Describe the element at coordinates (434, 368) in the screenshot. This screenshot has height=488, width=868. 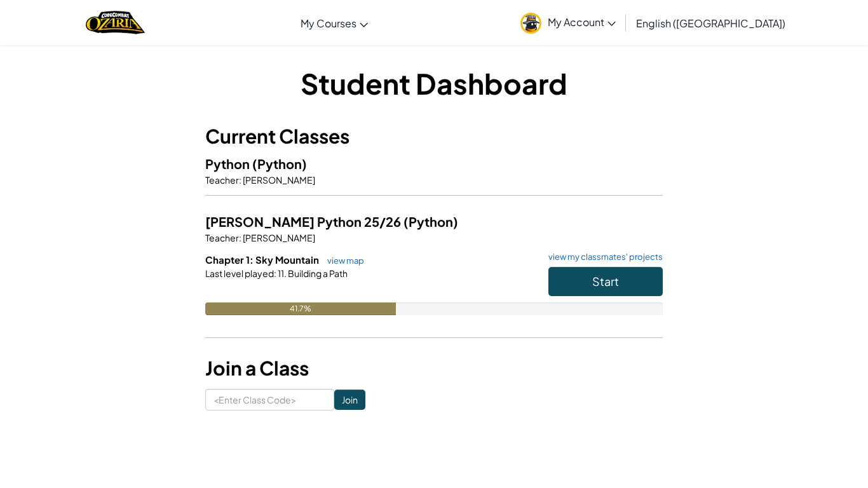
I see `h3: Join a Class` at that location.